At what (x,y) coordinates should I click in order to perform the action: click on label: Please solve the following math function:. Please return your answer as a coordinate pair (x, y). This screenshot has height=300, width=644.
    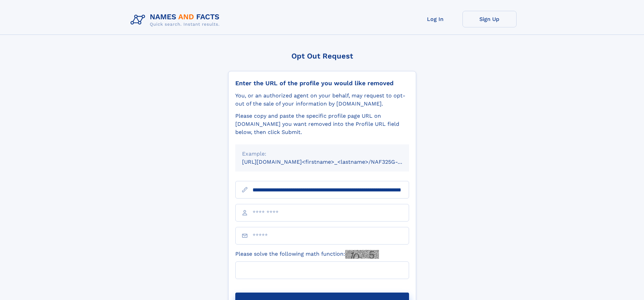
    Looking at the image, I should click on (307, 254).